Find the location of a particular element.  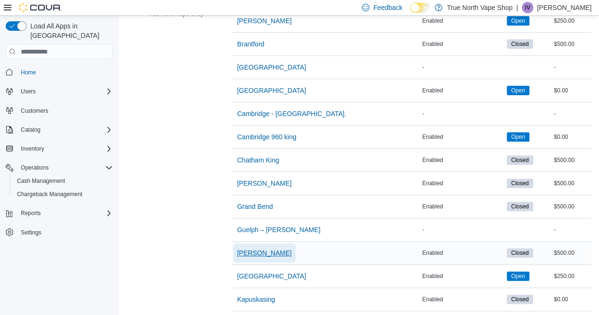

a: Cash Management is located at coordinates (41, 181).